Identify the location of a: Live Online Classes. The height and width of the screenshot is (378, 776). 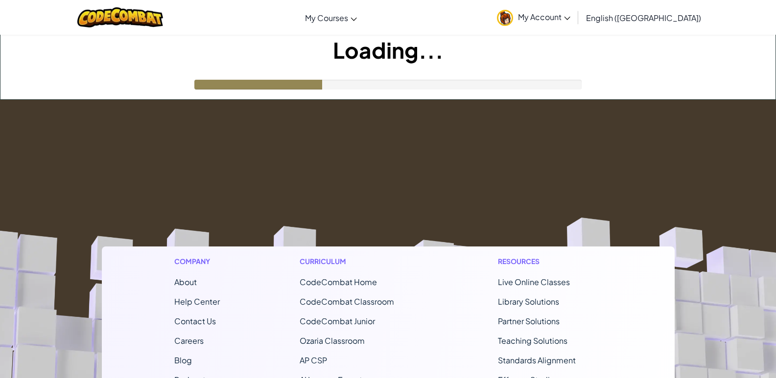
(534, 282).